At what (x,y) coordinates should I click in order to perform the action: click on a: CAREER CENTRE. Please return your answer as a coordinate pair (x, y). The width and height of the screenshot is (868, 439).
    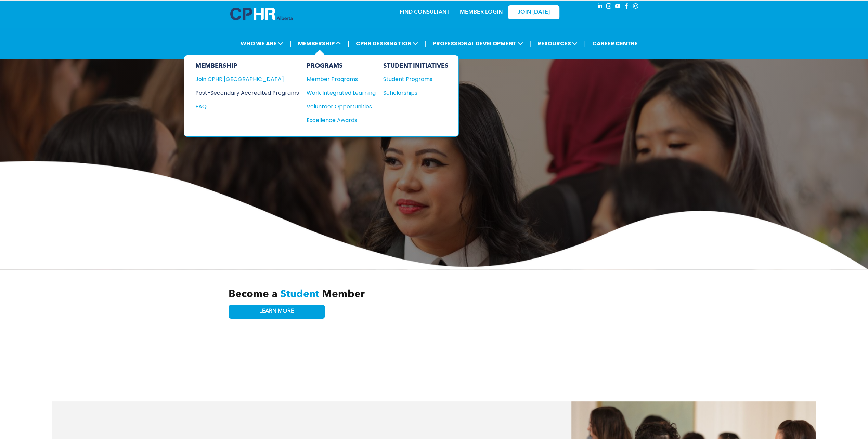
    Looking at the image, I should click on (614, 44).